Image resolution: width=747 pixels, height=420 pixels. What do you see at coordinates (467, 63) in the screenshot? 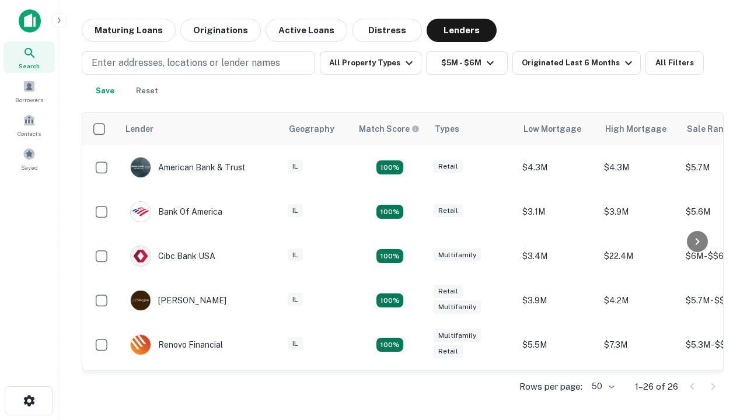
I see `button: $5M - $6M` at bounding box center [467, 63].